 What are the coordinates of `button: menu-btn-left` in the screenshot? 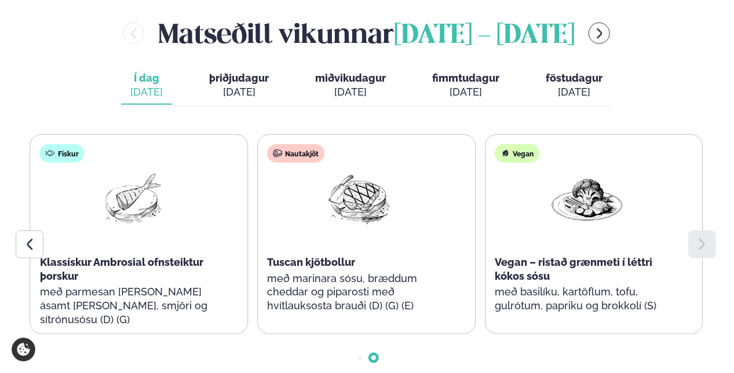 It's located at (133, 33).